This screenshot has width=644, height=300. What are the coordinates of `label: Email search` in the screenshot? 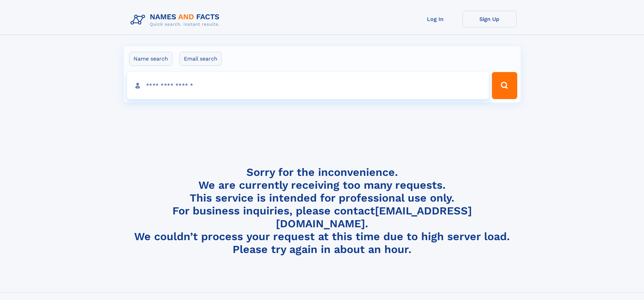 It's located at (200, 59).